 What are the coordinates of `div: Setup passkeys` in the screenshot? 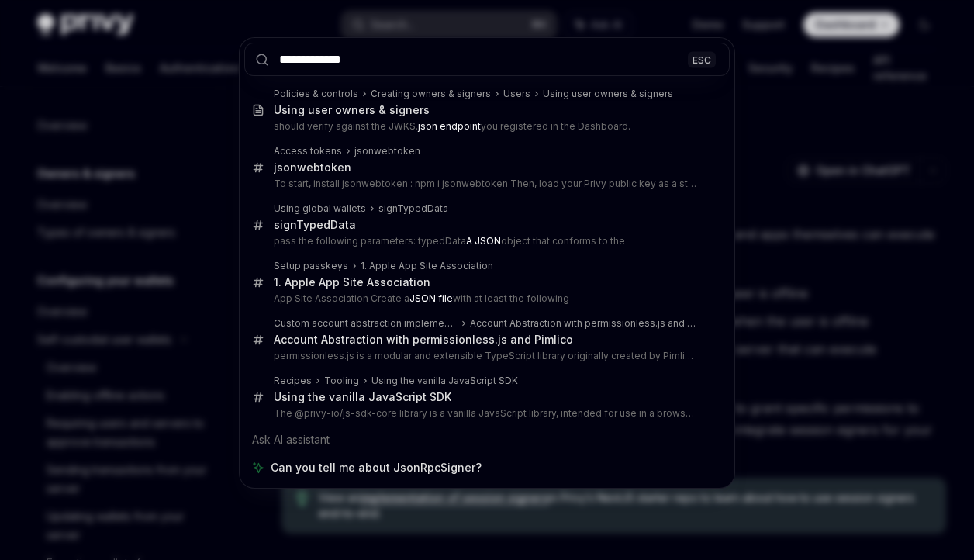 It's located at (311, 266).